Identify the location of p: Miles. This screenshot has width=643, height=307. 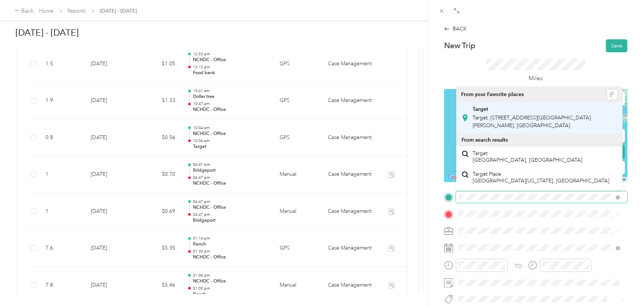
(536, 78).